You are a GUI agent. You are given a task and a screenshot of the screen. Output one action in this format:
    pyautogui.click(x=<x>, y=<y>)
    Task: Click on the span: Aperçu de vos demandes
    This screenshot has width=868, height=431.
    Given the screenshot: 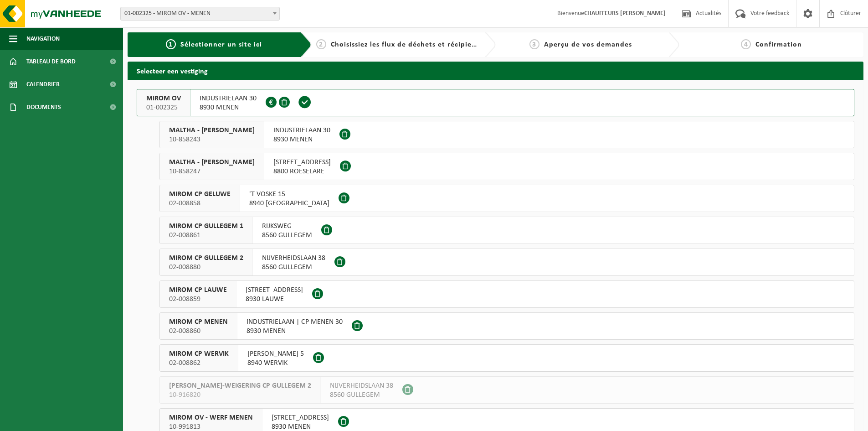 What is the action you would take?
    pyautogui.click(x=588, y=45)
    